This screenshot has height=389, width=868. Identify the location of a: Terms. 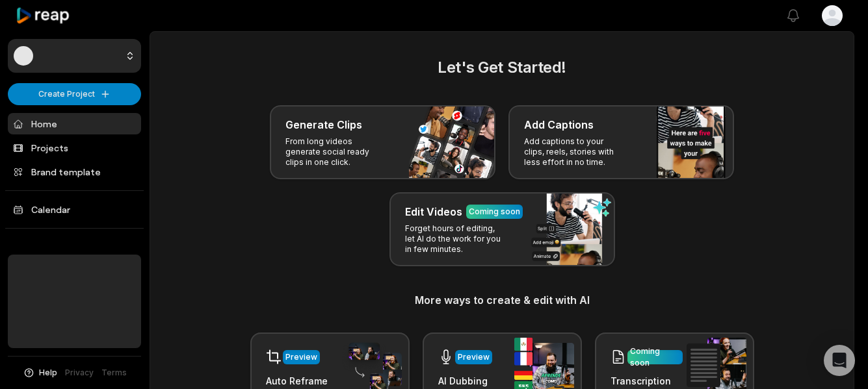
(114, 373).